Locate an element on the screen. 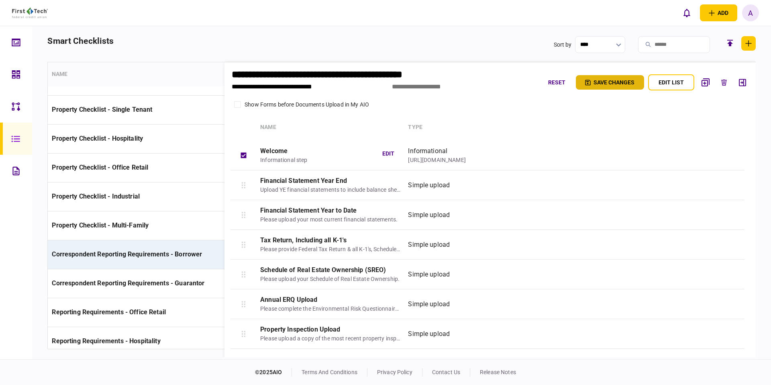 This screenshot has width=771, height=385. button: reset is located at coordinates (556, 82).